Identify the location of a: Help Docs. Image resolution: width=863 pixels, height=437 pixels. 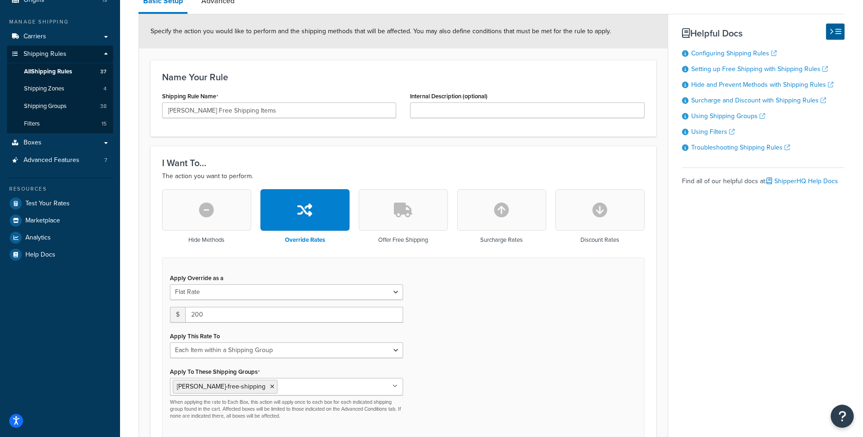
(60, 255).